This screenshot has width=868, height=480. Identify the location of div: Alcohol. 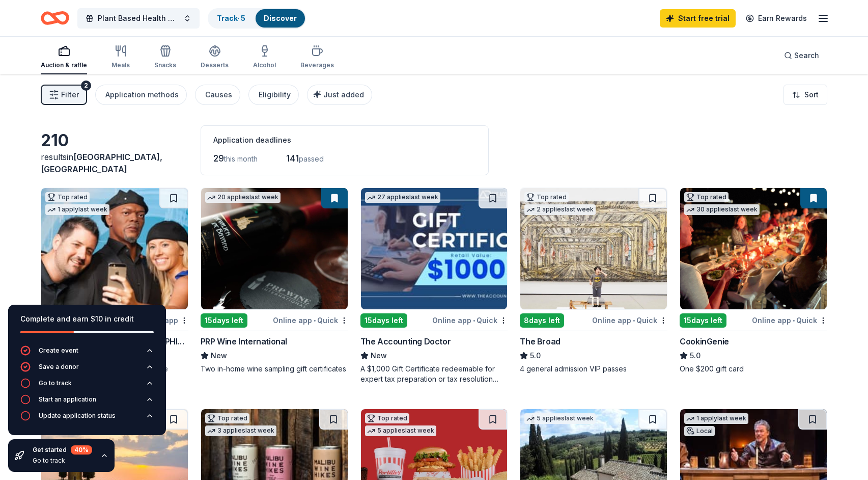
(265, 65).